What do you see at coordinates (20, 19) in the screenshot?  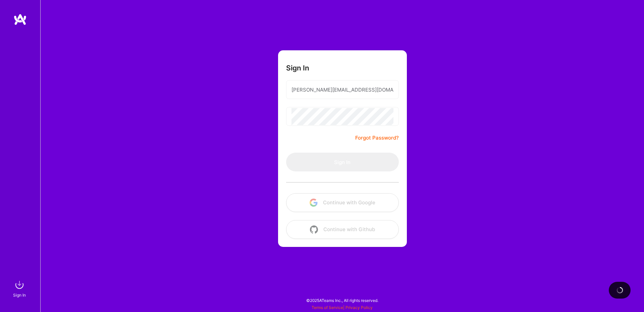 I see `img: logo` at bounding box center [20, 19].